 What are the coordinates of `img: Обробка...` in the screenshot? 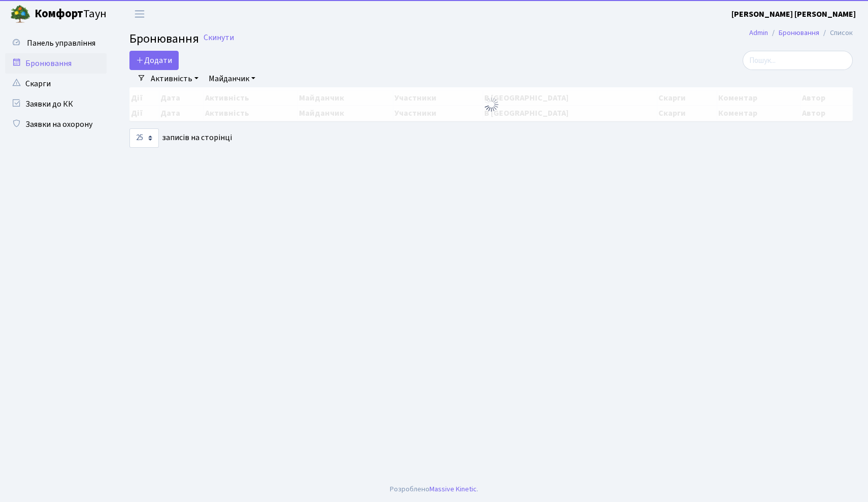 It's located at (491, 104).